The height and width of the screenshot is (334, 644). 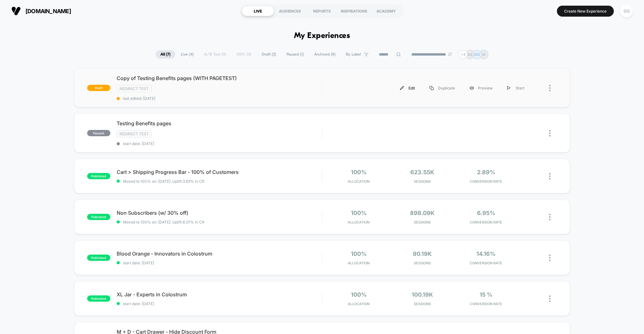 I want to click on h1: My Experiences, so click(x=322, y=36).